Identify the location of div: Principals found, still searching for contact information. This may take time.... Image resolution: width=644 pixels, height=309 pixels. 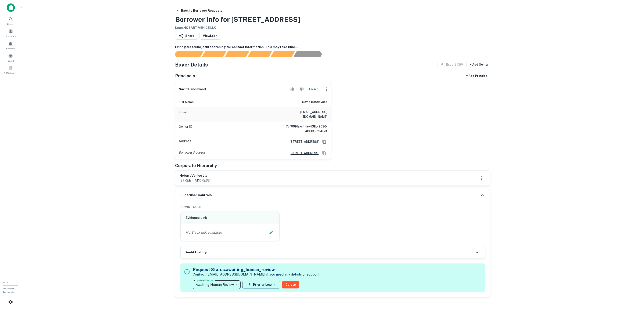
(282, 54).